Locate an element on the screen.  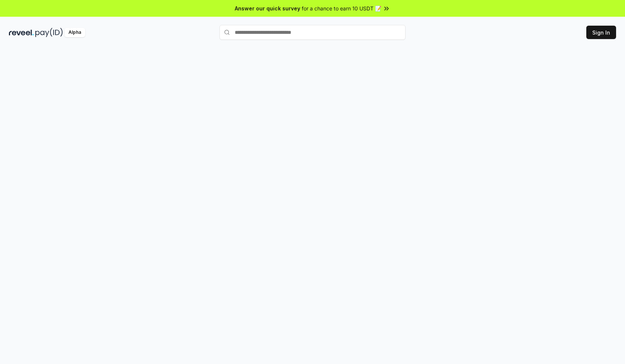
img: pay_id is located at coordinates (49, 33).